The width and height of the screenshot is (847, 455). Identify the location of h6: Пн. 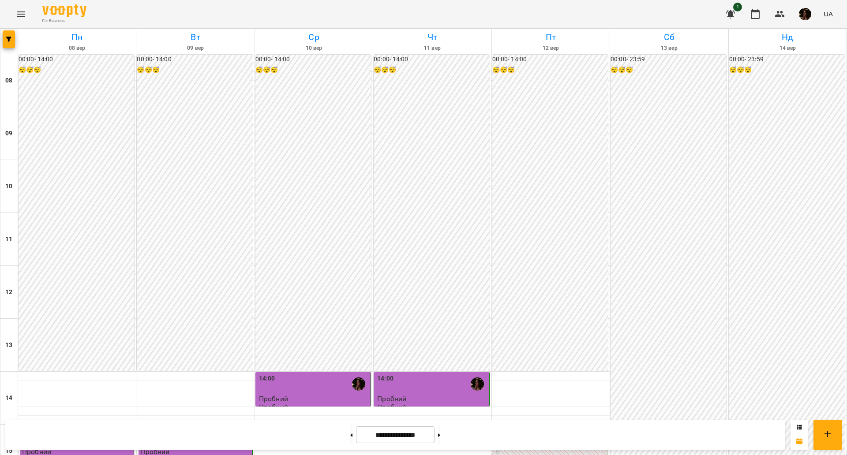
(77, 37).